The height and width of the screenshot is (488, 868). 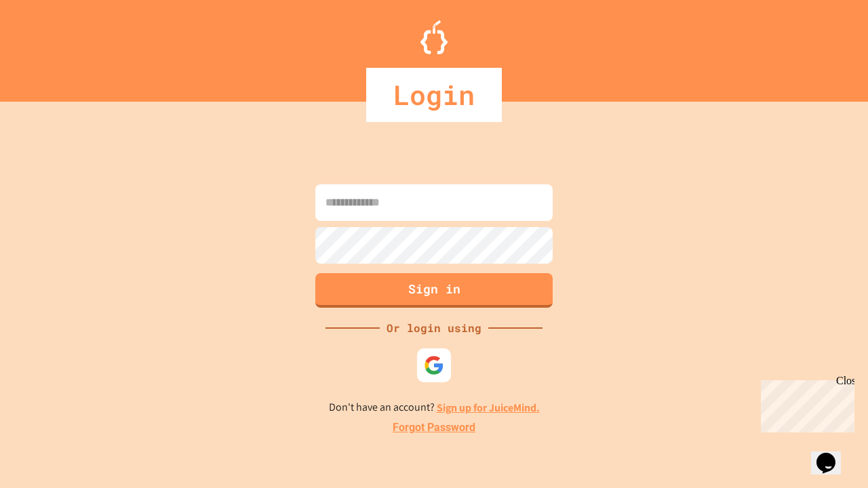 What do you see at coordinates (434, 407) in the screenshot?
I see `p: Don't have an account?` at bounding box center [434, 407].